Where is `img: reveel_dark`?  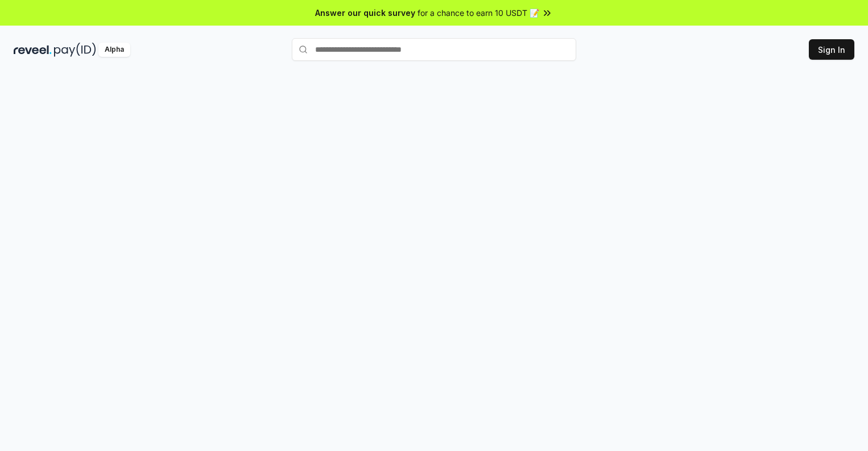 img: reveel_dark is located at coordinates (32, 49).